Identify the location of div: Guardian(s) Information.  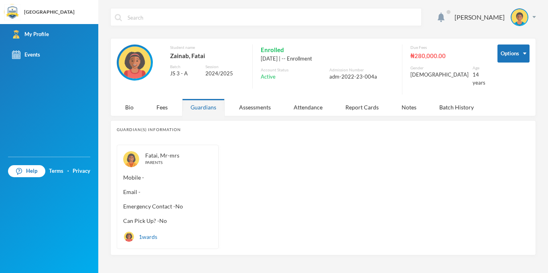
(323, 130).